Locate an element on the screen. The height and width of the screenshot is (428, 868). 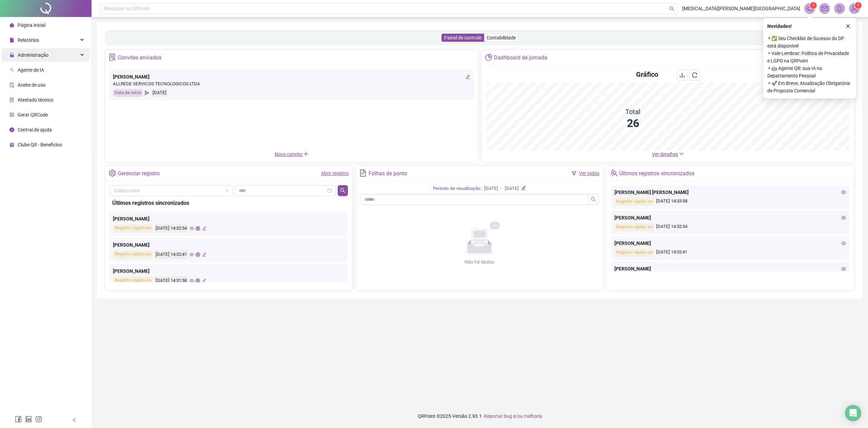
span: notification is located at coordinates (810, 8).